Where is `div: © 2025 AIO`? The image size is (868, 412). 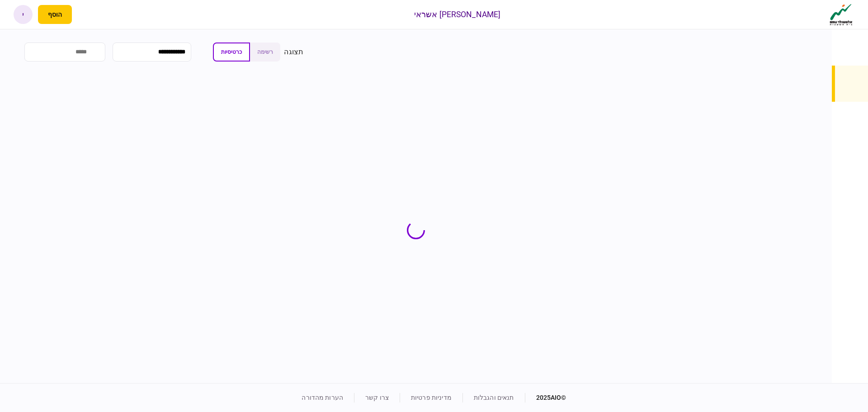
div: © 2025 AIO is located at coordinates (545, 398).